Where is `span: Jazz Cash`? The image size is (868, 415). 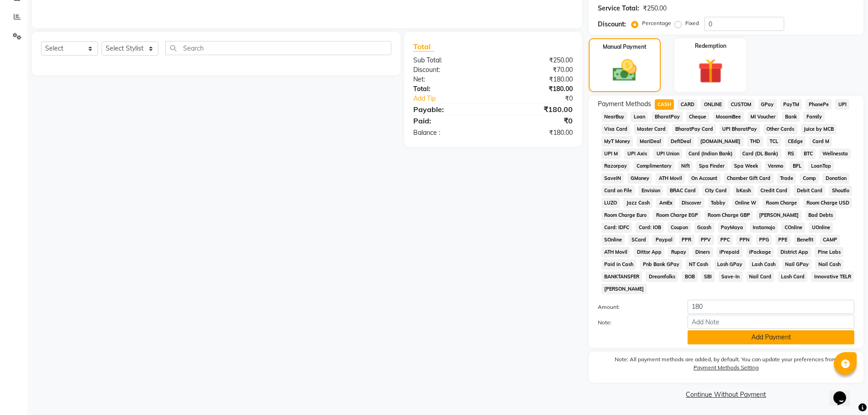
span: Jazz Cash is located at coordinates (638, 203).